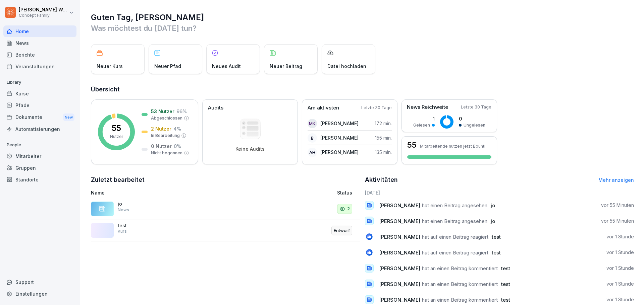 This screenshot has width=644, height=305. What do you see at coordinates (166, 153) in the screenshot?
I see `p: Nicht begonnen` at bounding box center [166, 153].